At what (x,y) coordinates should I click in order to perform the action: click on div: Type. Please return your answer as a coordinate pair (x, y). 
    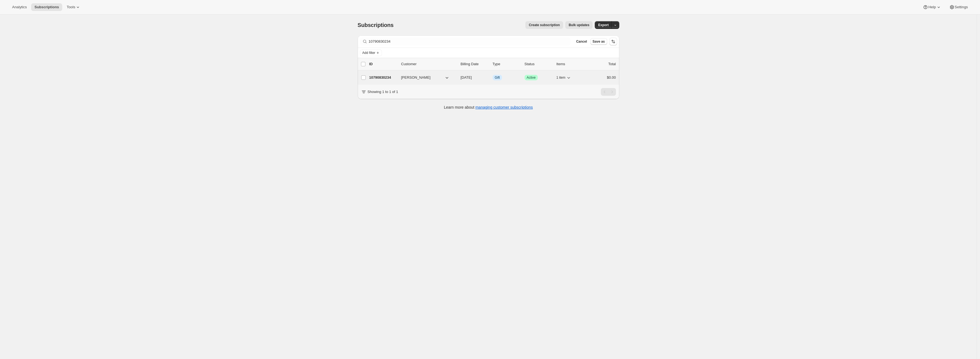
    Looking at the image, I should click on (507, 64).